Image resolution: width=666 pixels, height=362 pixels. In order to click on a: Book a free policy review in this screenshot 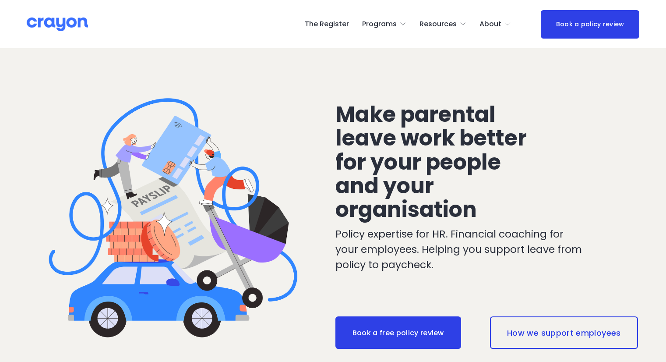, I will do `click(398, 332)`.